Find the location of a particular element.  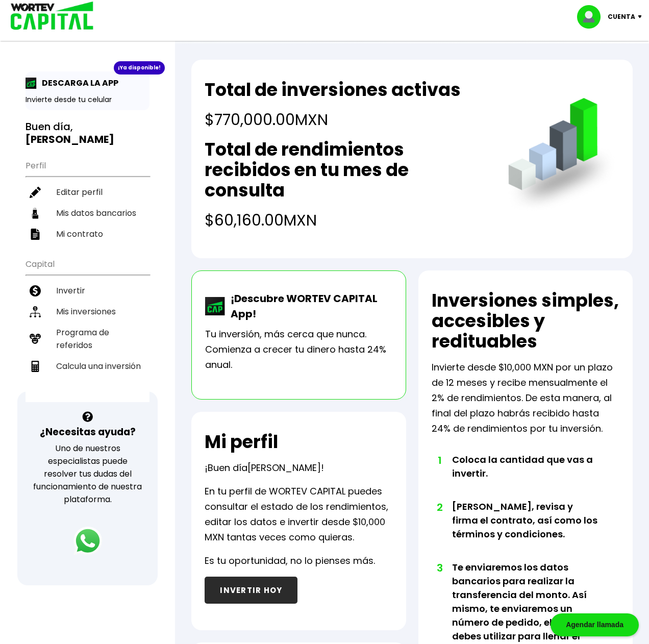

h4: $770,000.00 MXN is located at coordinates (333, 119).